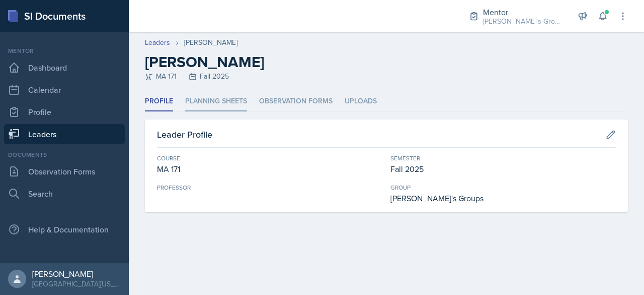  What do you see at coordinates (64, 193) in the screenshot?
I see `a: Search` at bounding box center [64, 193].